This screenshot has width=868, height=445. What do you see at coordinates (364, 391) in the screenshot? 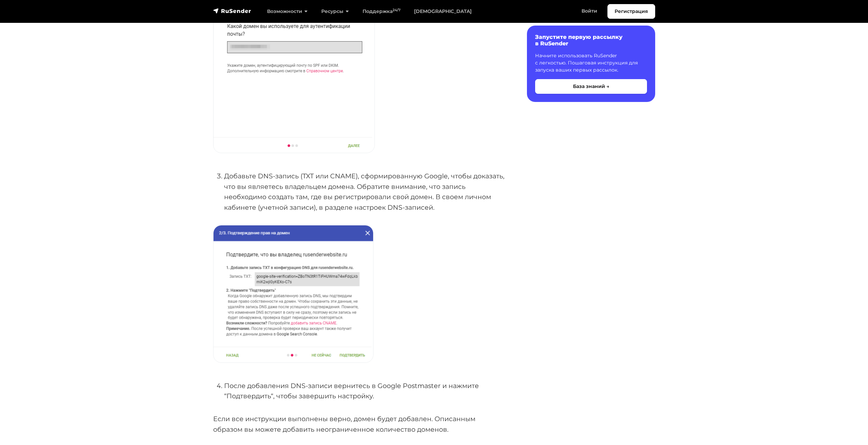
I see `li: После добавления DNS-записи вернитесь в Google Postmaster и нажмите “Подтвердить“, чтобы завершит...` at bounding box center [364, 391].